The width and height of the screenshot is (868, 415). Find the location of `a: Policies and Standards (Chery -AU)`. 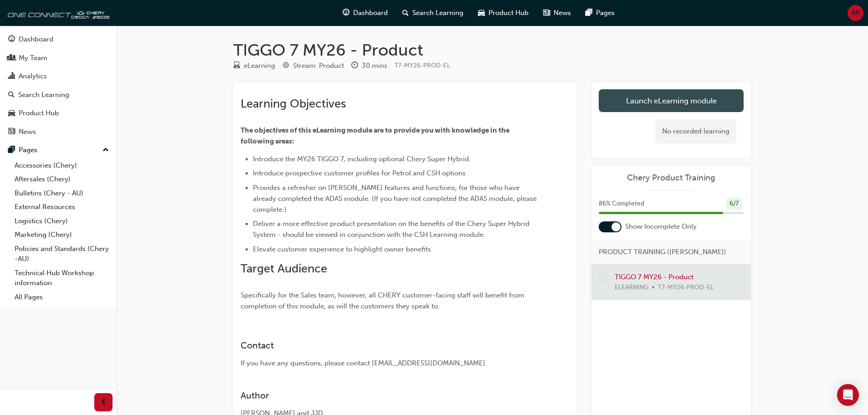

a: Policies and Standards (Chery -AU) is located at coordinates (61, 253).